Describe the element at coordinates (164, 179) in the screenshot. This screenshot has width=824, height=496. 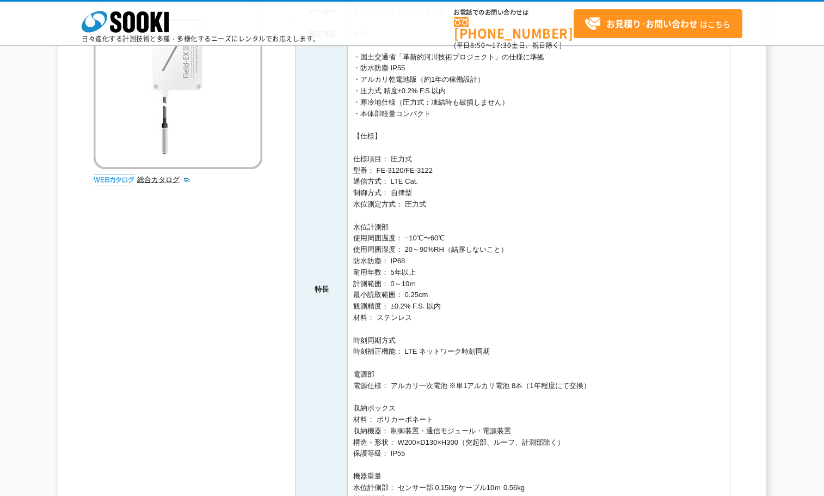
I see `a: 総合カタログ` at that location.